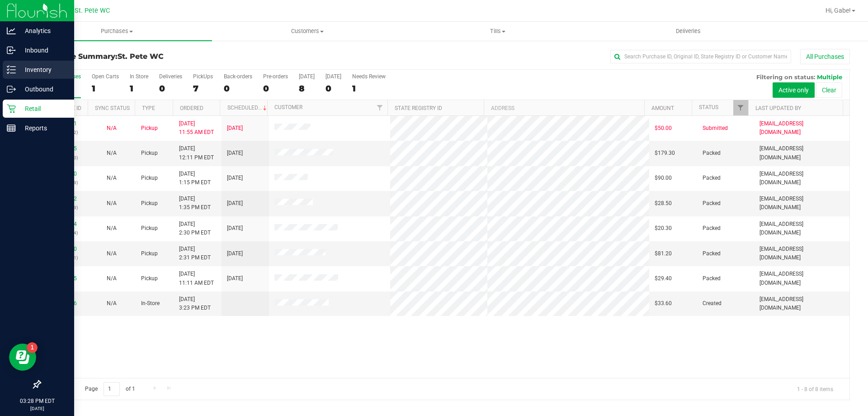  Describe the element at coordinates (65, 174) in the screenshot. I see `a: 11828790` at that location.